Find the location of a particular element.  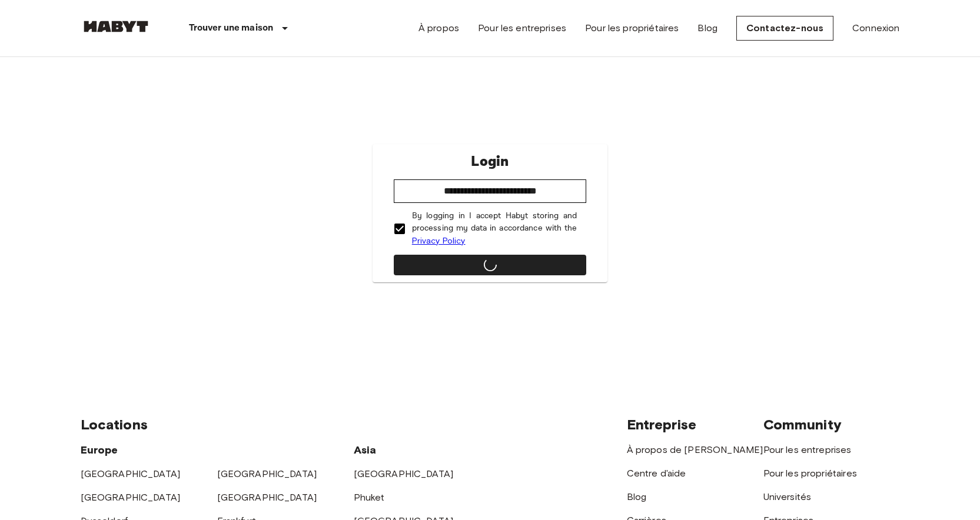

a: Universités is located at coordinates (787, 497).